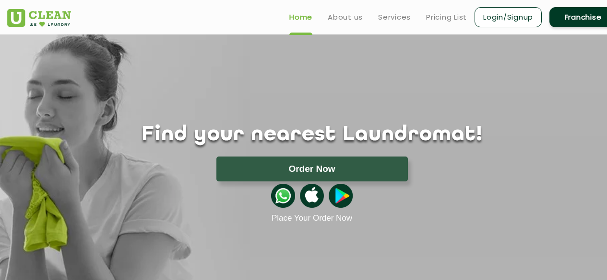 The width and height of the screenshot is (607, 280). Describe the element at coordinates (446, 17) in the screenshot. I see `a: Pricing List` at that location.